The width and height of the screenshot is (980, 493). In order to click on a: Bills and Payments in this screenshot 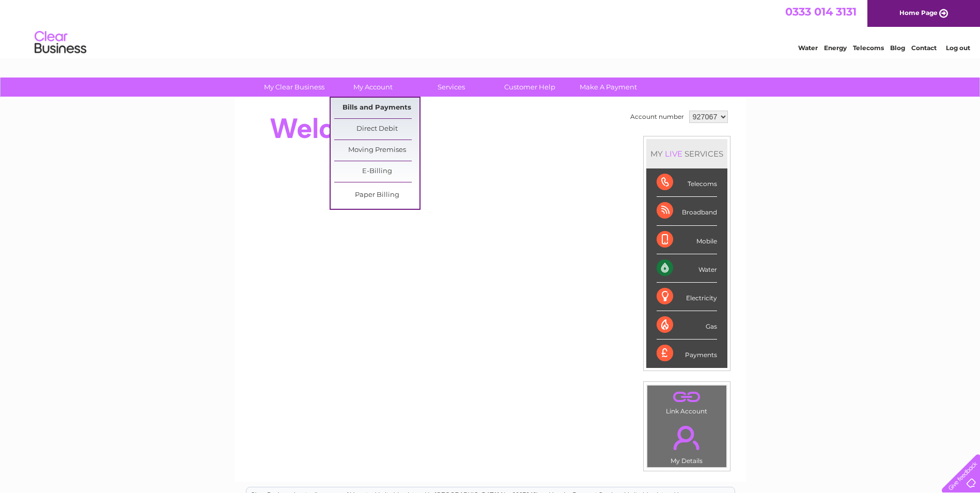, I will do `click(377, 108)`.